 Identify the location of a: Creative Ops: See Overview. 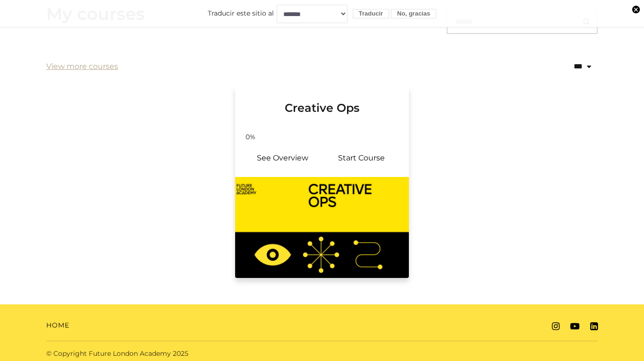
(282, 158).